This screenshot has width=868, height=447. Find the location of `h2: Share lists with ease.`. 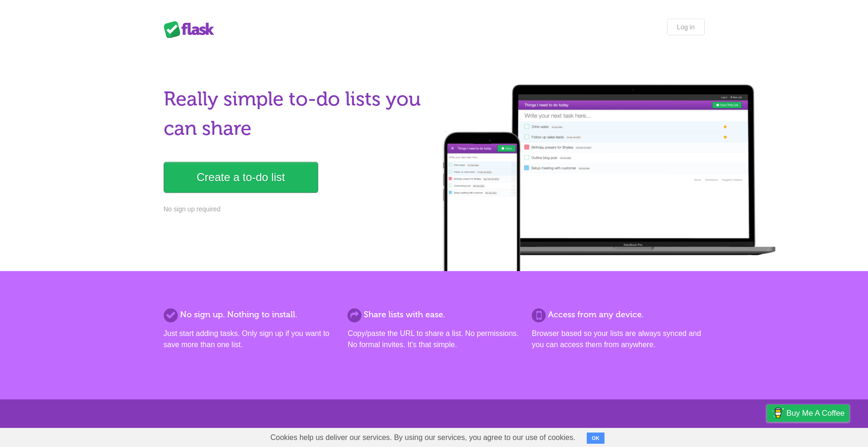

h2: Share lists with ease. is located at coordinates (434, 315).